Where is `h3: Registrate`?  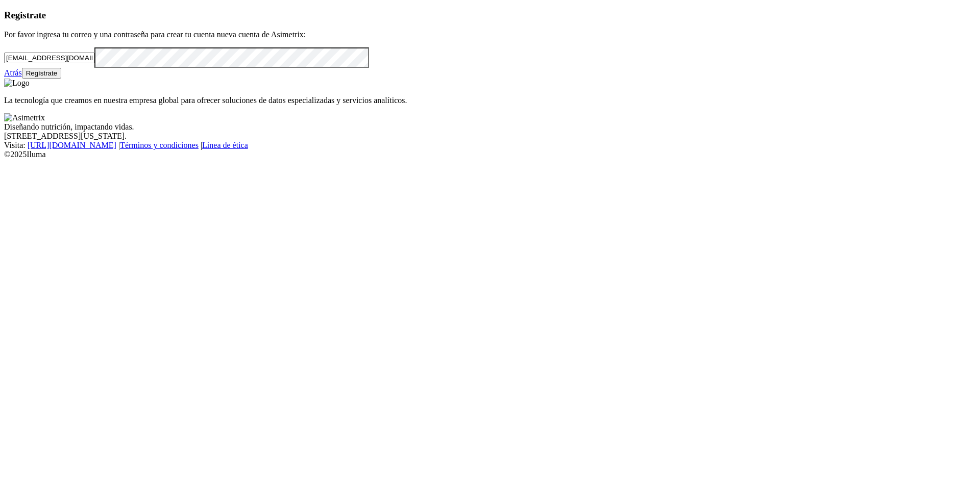
h3: Registrate is located at coordinates (490, 15).